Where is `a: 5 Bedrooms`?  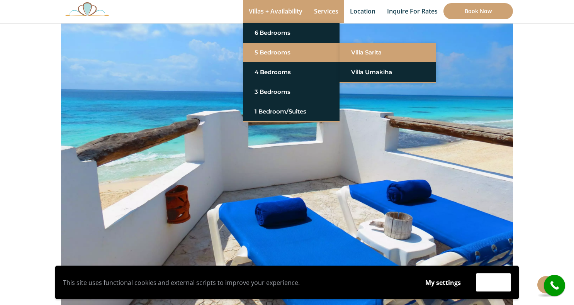 a: 5 Bedrooms is located at coordinates (291, 53).